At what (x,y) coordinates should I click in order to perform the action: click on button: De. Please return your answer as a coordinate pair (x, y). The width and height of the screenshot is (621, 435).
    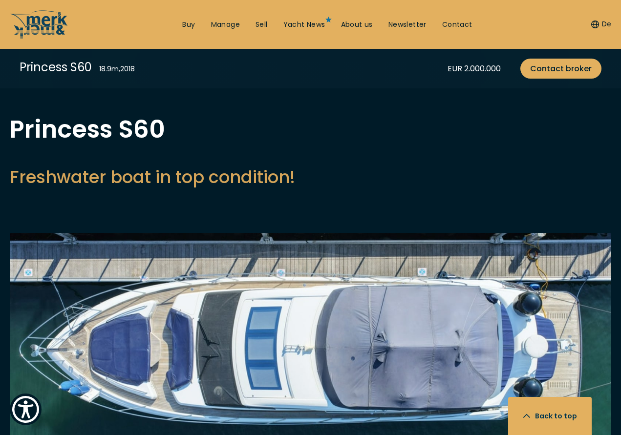
    Looking at the image, I should click on (601, 24).